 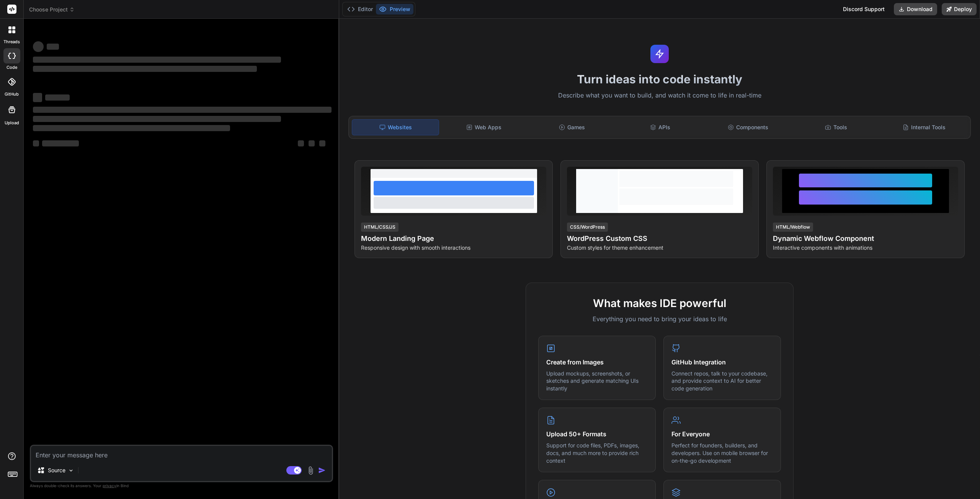 What do you see at coordinates (660, 127) in the screenshot?
I see `div: APIs` at bounding box center [660, 127].